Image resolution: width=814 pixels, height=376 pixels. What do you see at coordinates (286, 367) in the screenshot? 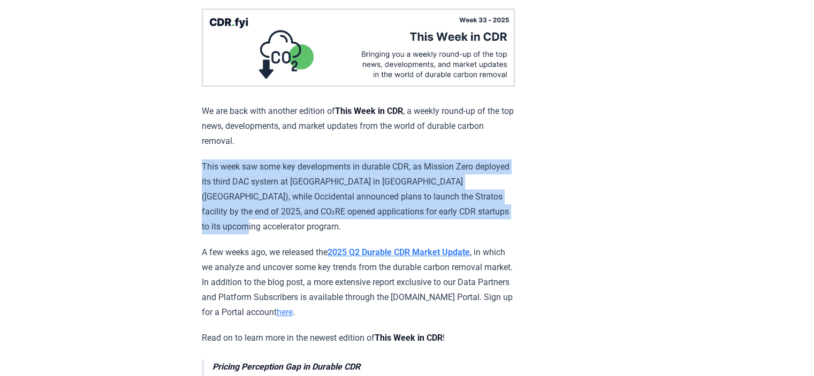
I see `strong: Pricing Perception Gap in Durable CDR` at bounding box center [286, 367].